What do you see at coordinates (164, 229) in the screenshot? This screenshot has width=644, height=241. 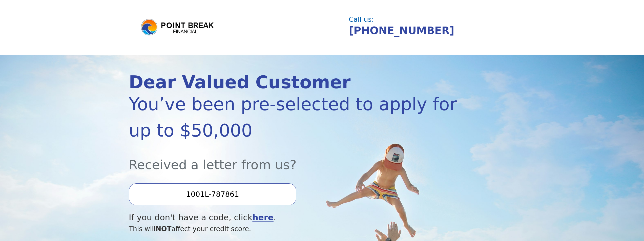 I see `span: NOT` at bounding box center [164, 229].